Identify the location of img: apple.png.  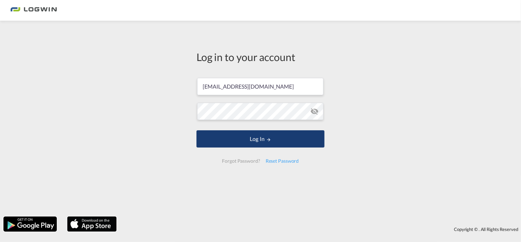
(92, 224).